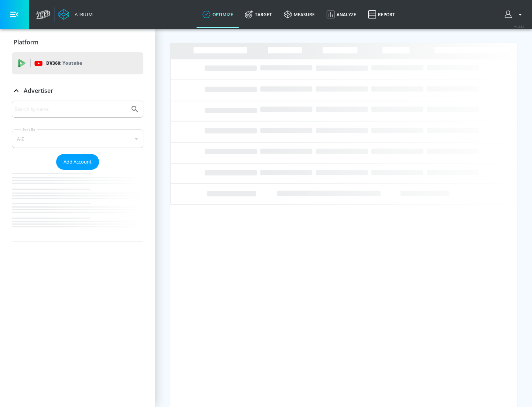 This screenshot has width=532, height=407. I want to click on nav: list of Advertiser, so click(78, 206).